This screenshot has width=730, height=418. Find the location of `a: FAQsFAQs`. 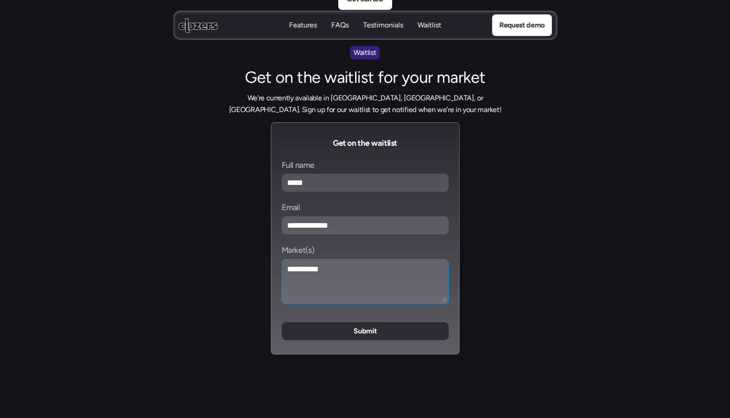

a: FAQsFAQs is located at coordinates (340, 25).